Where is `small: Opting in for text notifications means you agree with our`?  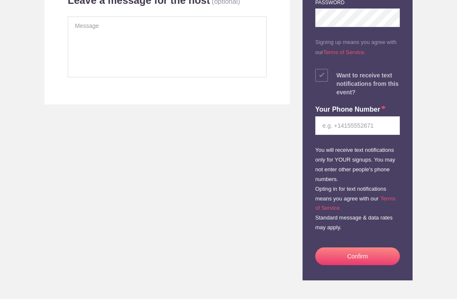
small: Opting in for text notifications means you agree with our is located at coordinates (351, 194).